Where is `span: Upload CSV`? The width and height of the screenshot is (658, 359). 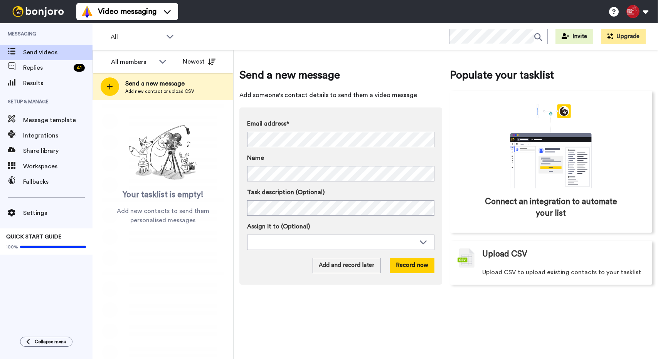 span: Upload CSV is located at coordinates (504, 254).